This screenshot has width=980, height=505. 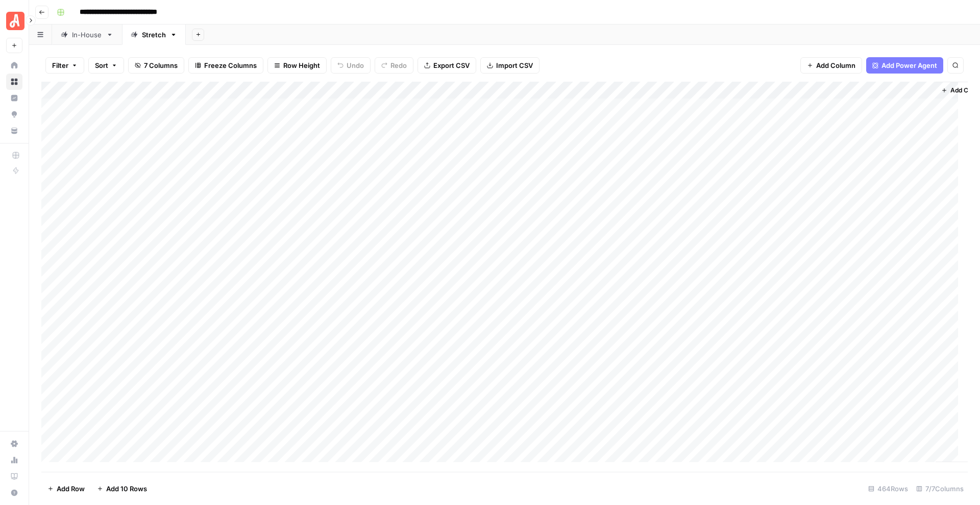 What do you see at coordinates (14, 98) in the screenshot?
I see `a: Insights` at bounding box center [14, 98].